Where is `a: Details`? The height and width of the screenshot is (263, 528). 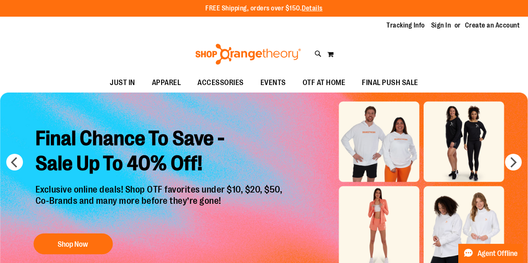
a: Details is located at coordinates (312, 8).